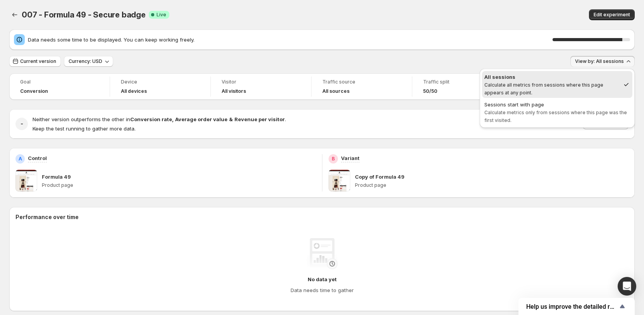 This screenshot has width=644, height=315. Describe the element at coordinates (59, 87) in the screenshot. I see `a: GoalConversion` at that location.